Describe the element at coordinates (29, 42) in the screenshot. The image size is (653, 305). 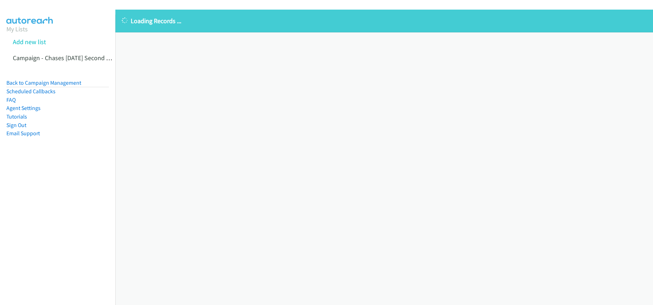
I see `a: Add new list` at that location.